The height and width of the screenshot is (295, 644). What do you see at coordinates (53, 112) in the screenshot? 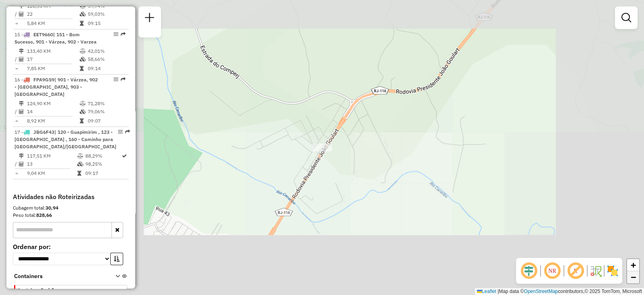
I see `td: 14` at bounding box center [53, 112].